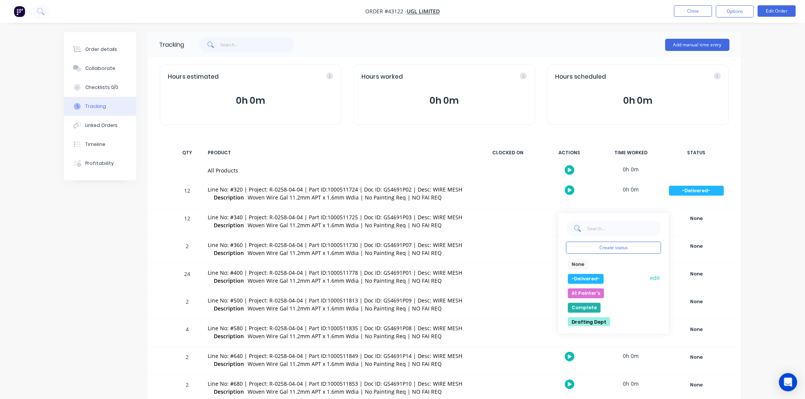 The height and width of the screenshot is (399, 805). I want to click on button: Tracking, so click(100, 106).